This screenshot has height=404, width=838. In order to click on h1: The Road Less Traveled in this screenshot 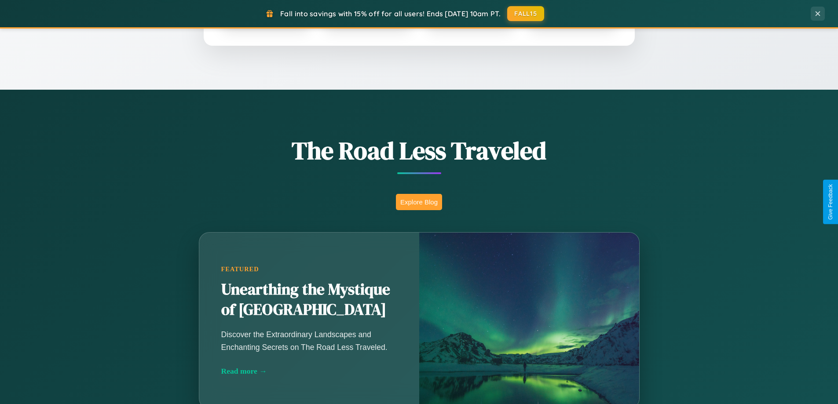, I will do `click(419, 150)`.